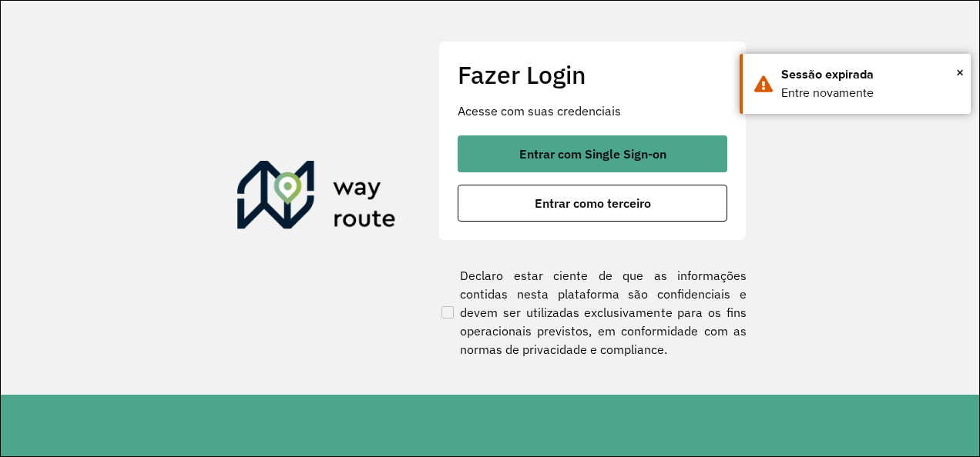  Describe the element at coordinates (592, 312) in the screenshot. I see `label: Declaro estar ciente de que as informações contidas nesta plataforma são confidenciais e devem se...` at that location.